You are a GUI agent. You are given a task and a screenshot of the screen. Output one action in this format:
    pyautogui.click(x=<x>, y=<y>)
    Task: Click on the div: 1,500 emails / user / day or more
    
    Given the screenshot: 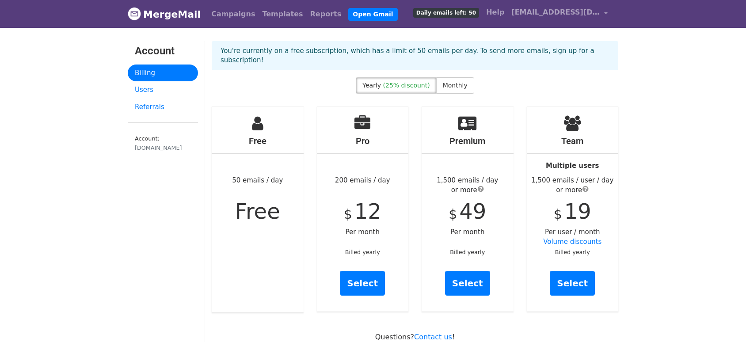 What is the action you would take?
    pyautogui.click(x=573, y=185)
    